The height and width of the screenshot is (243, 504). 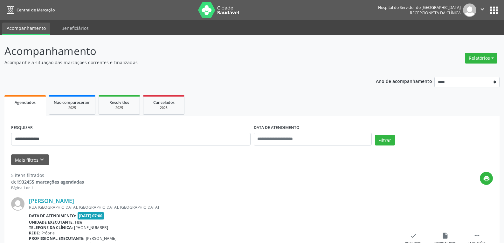 I want to click on p: Ano de acompanhamento, so click(x=404, y=81).